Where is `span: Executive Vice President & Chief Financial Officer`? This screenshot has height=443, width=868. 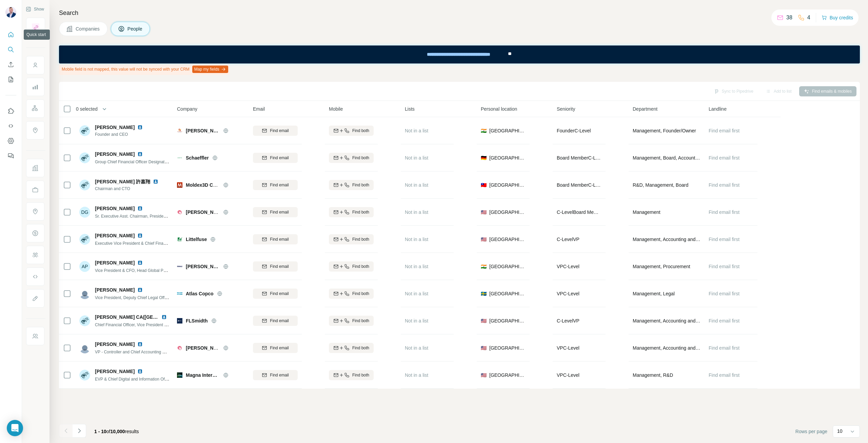
span: Executive Vice President & Chief Financial Officer is located at coordinates (140, 243).